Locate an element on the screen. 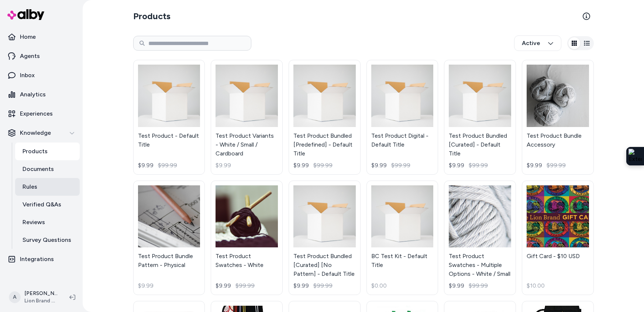 Image resolution: width=644 pixels, height=312 pixels. a: Test Product Bundled [Curated] [No Pattern] - Default TitleTest Product Bundled [Curated] [No Pat... is located at coordinates (324, 238).